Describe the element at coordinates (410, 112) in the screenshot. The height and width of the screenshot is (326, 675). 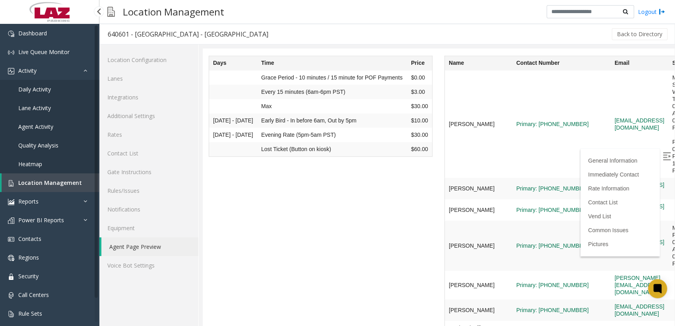
I see `a: General Information` at that location.